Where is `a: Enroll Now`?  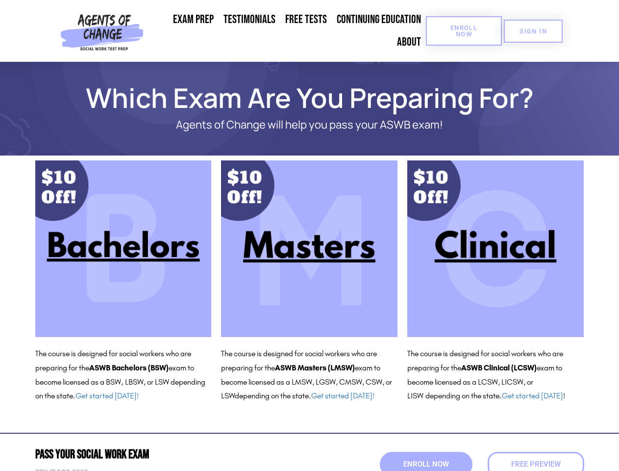
a: Enroll Now is located at coordinates (464, 31).